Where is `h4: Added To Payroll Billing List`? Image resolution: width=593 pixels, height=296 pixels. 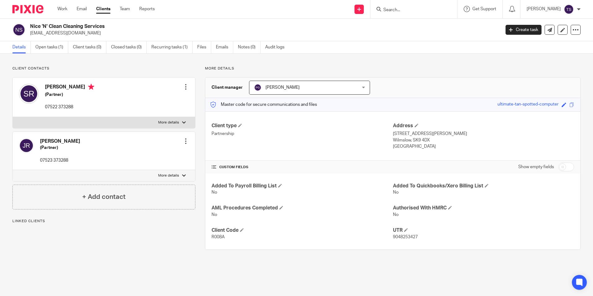
h4: Added To Payroll Billing List is located at coordinates (302, 186).